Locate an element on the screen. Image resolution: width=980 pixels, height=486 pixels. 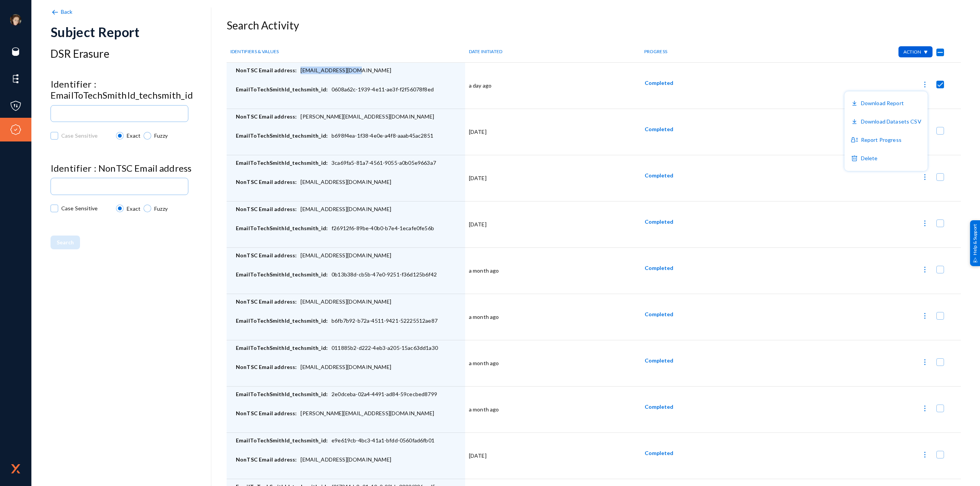
button: Download Datasets CSV is located at coordinates (886, 122).